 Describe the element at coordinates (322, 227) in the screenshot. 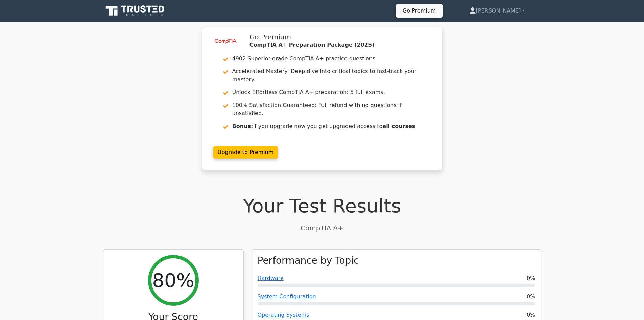

I see `p: CompTIA A+` at that location.